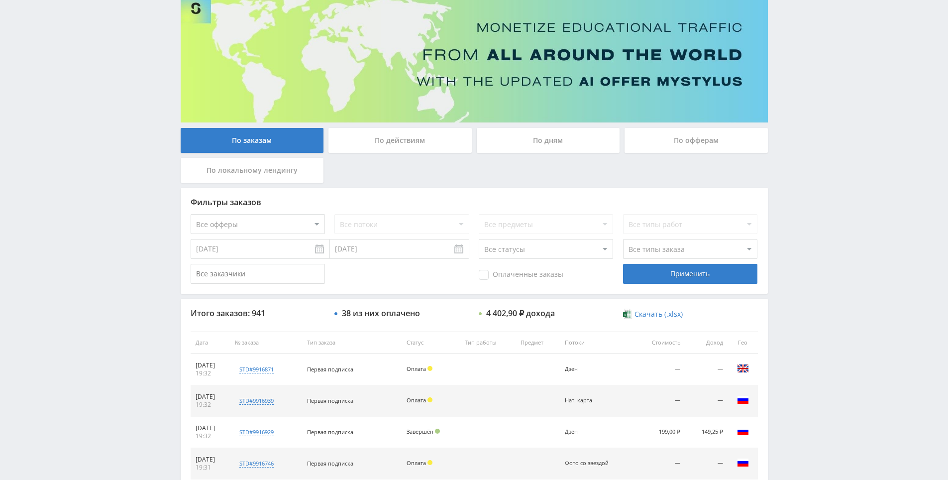  Describe the element at coordinates (653, 314) in the screenshot. I see `a: Скачать (.xlsx)` at that location.